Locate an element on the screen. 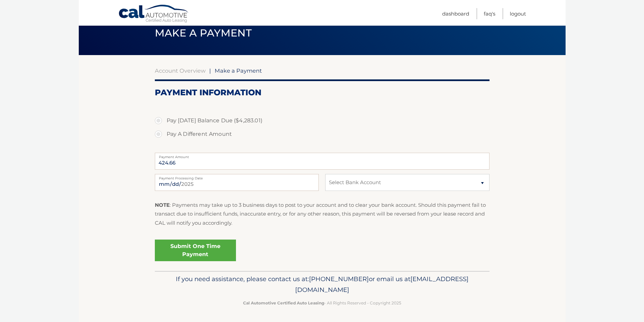  p: - All Rights Reserved - Copyright 2025 is located at coordinates (322, 303).